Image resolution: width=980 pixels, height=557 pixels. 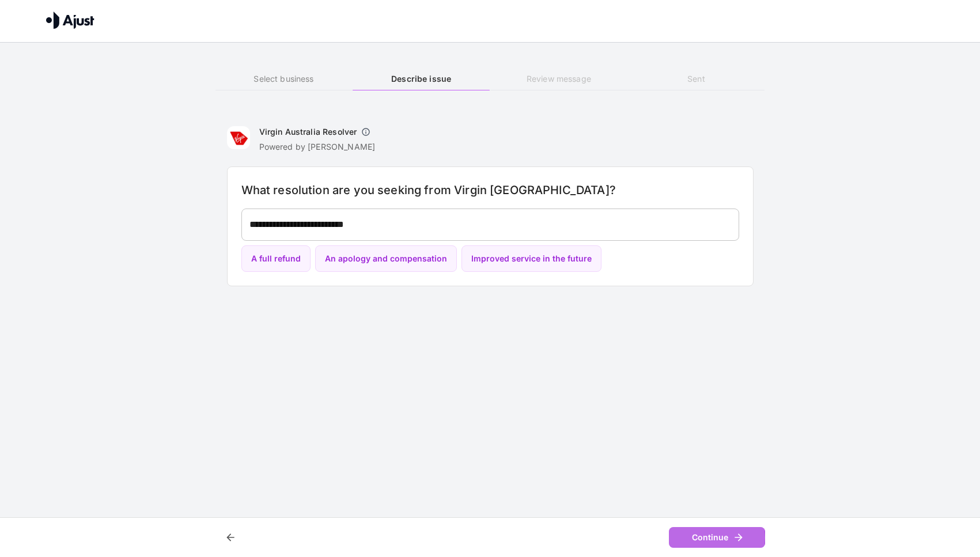 I want to click on img: Virgin Australia, so click(x=239, y=137).